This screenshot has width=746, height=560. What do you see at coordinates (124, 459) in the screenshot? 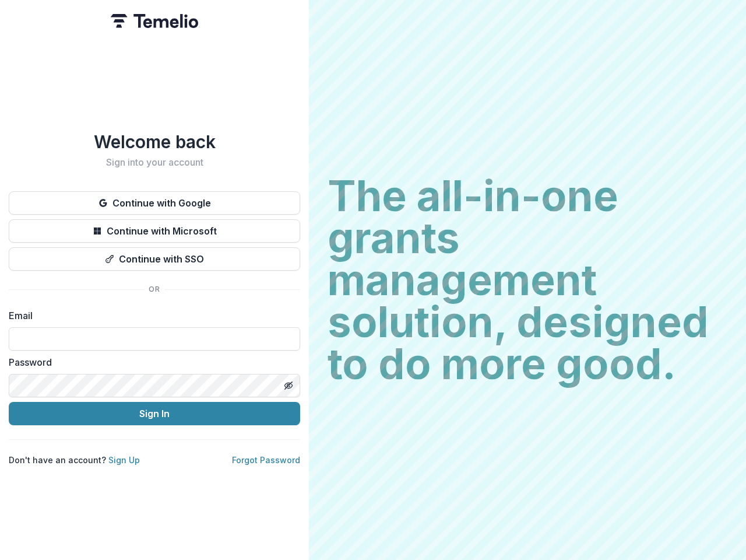
I see `a: Sign Up` at bounding box center [124, 459].